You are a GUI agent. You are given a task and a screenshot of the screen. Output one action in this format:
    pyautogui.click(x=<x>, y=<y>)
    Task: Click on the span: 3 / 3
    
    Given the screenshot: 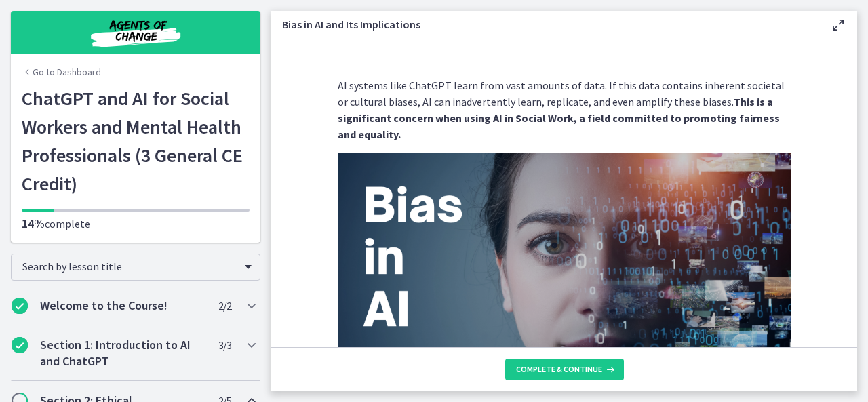 What is the action you would take?
    pyautogui.click(x=225, y=345)
    